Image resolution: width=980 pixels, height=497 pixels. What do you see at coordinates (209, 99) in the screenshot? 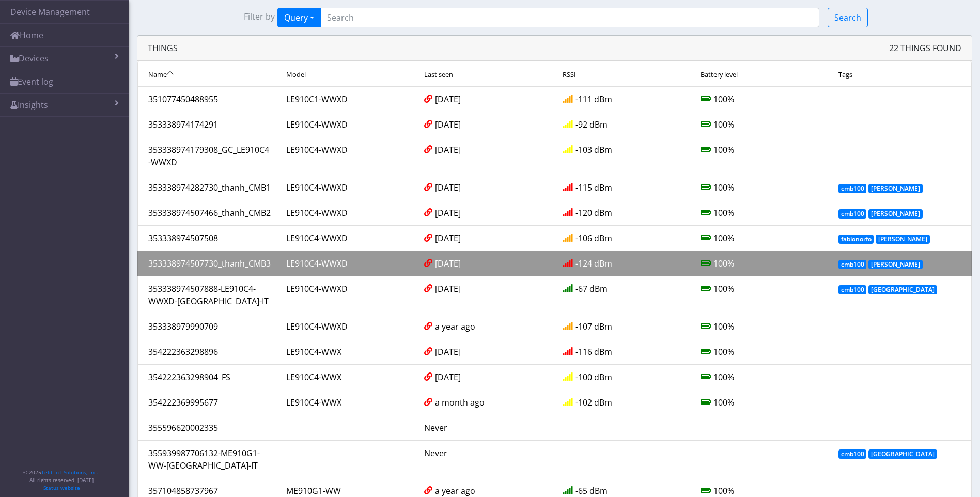
I see `div: 351077450488955` at bounding box center [209, 99].